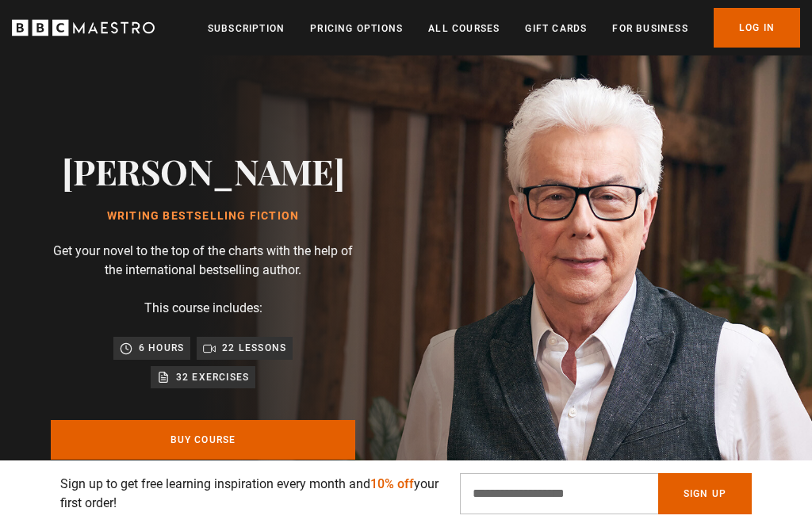 The height and width of the screenshot is (527, 812). I want to click on span: 10% off, so click(392, 483).